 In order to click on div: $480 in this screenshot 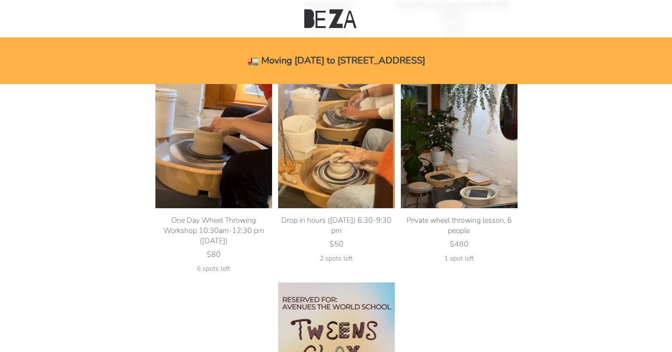, I will do `click(459, 244)`.